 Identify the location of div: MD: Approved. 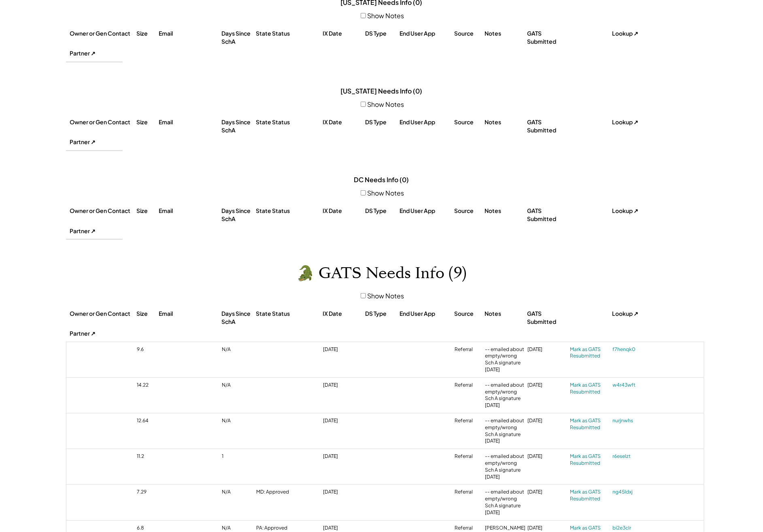
(289, 492).